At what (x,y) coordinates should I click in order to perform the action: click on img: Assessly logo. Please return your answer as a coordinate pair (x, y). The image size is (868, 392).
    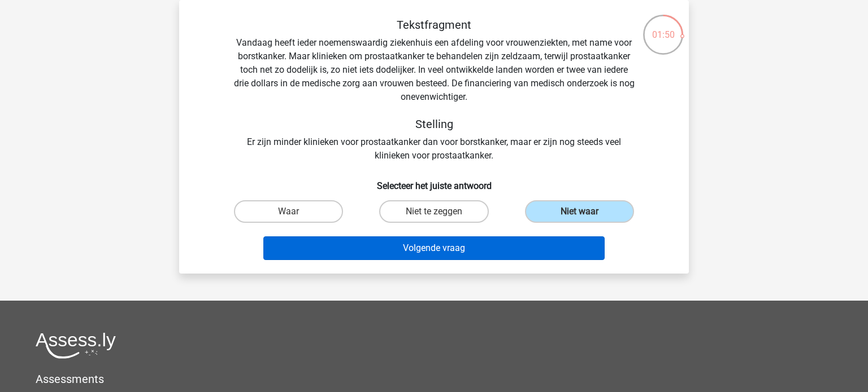
    Looking at the image, I should click on (76, 345).